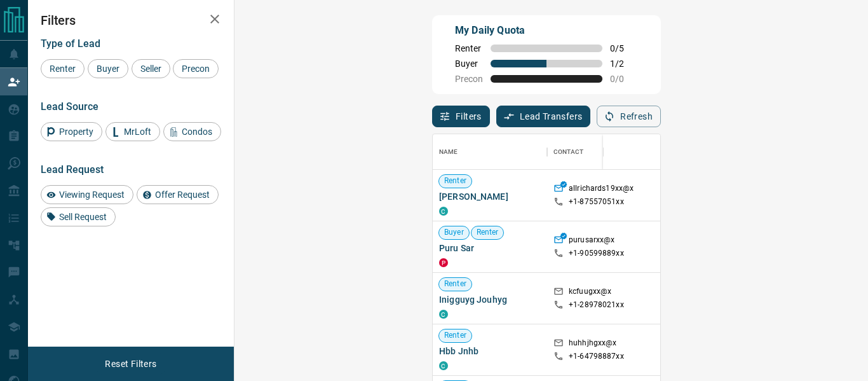 This screenshot has width=868, height=381. I want to click on p: +1- 28978021xx, so click(596, 305).